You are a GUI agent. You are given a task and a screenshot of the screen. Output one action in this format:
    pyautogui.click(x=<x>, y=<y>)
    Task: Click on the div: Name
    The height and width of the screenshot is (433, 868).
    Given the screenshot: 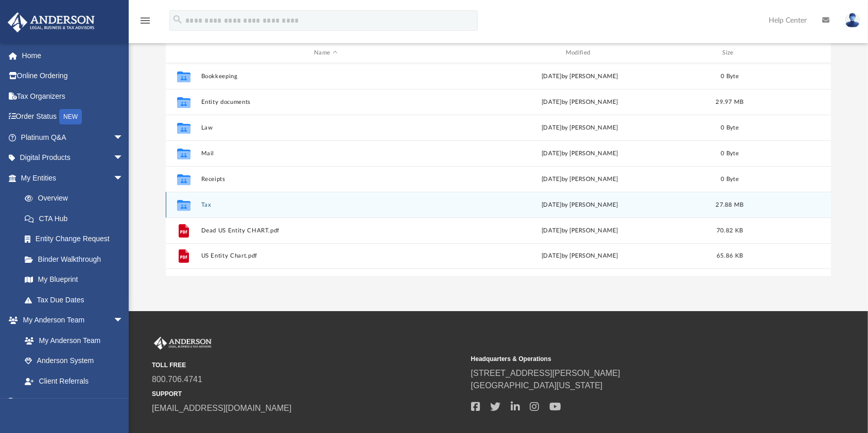 What is the action you would take?
    pyautogui.click(x=325, y=53)
    